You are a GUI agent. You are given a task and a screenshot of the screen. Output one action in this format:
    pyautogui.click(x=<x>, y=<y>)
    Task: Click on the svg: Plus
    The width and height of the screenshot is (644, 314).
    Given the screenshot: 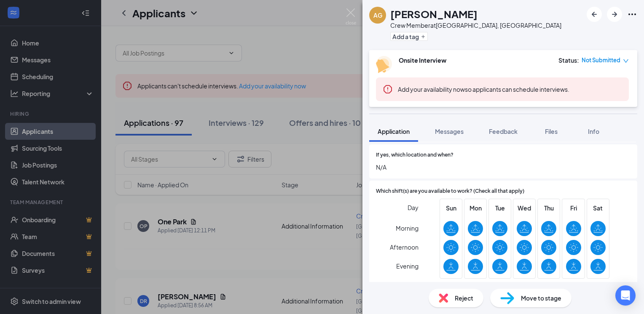 What is the action you would take?
    pyautogui.click(x=423, y=37)
    